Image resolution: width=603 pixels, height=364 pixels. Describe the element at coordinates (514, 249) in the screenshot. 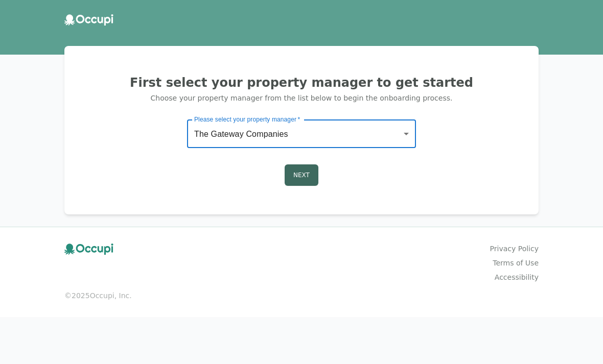

I see `a: Privacy Policy` at that location.